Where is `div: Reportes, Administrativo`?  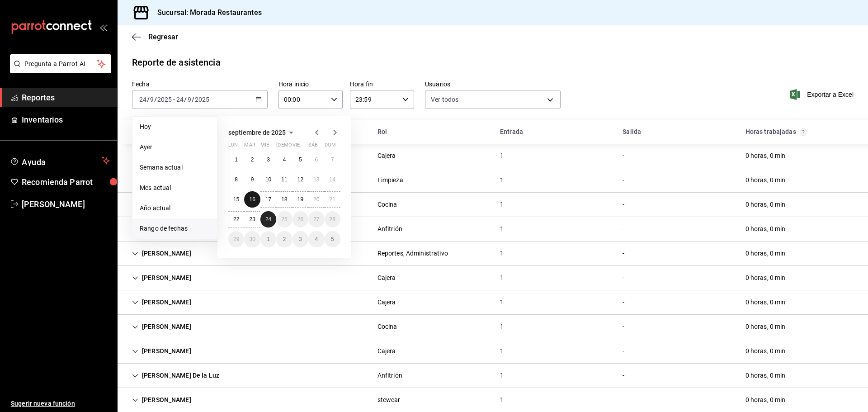 div: Reportes, Administrativo is located at coordinates (413, 253).